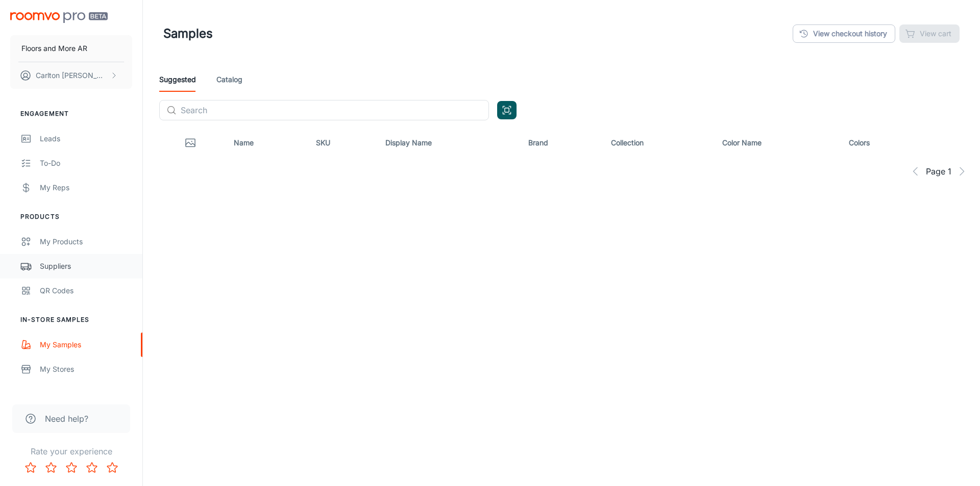 This screenshot has width=980, height=486. What do you see at coordinates (777, 143) in the screenshot?
I see `th: Color Name` at bounding box center [777, 143].